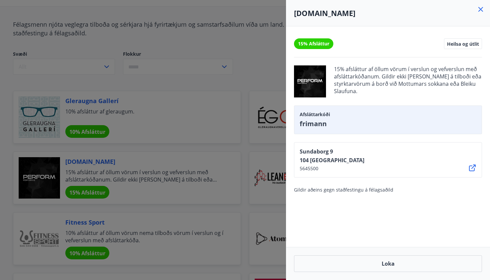  What do you see at coordinates (344, 189) in the screenshot?
I see `span: Gildir aðeins gegn staðfestingu á félagsaðild` at bounding box center [344, 189].